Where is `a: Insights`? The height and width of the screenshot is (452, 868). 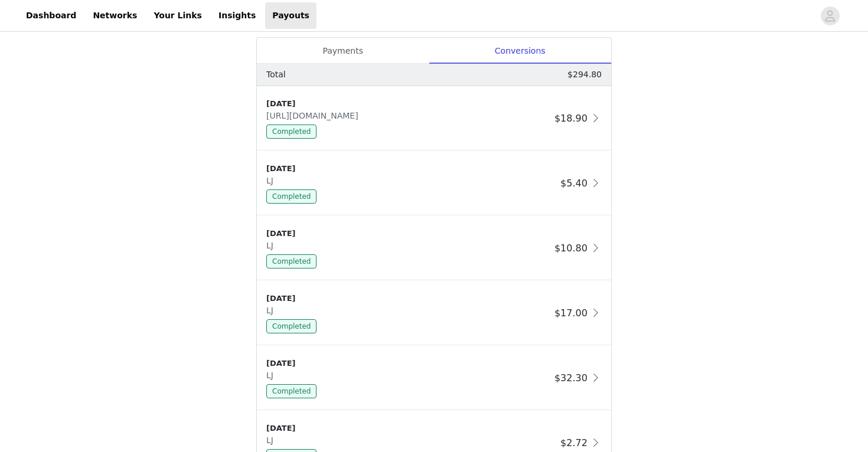
a: Insights is located at coordinates (237, 15).